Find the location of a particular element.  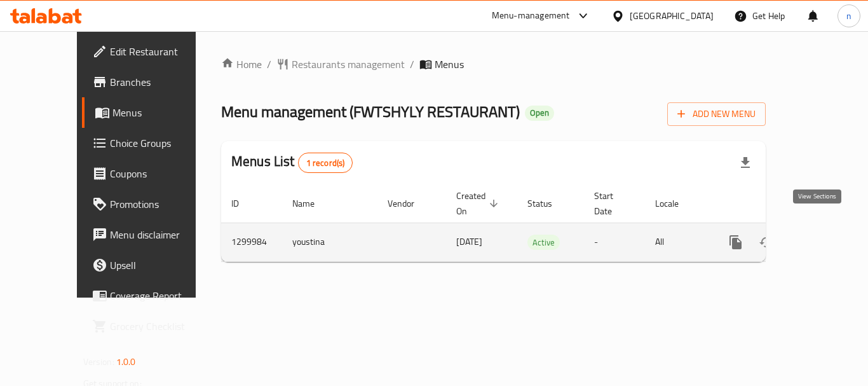

span: Active is located at coordinates (544, 243).